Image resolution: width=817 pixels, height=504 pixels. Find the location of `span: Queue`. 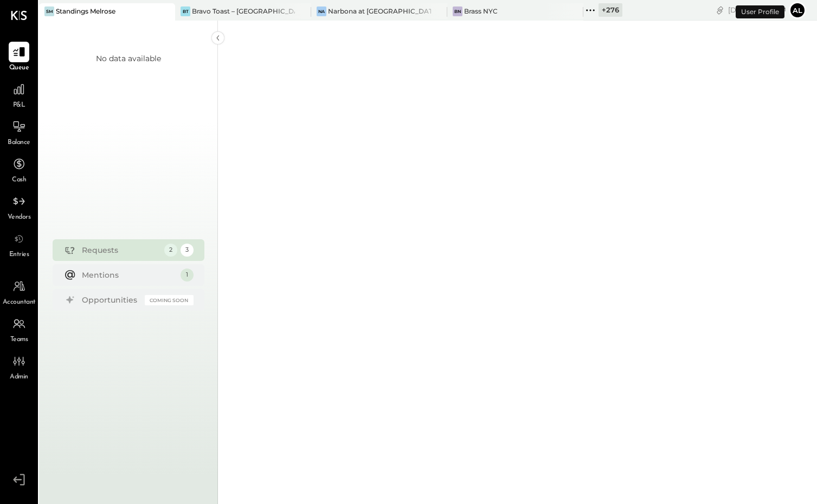

span: Queue is located at coordinates (19, 68).